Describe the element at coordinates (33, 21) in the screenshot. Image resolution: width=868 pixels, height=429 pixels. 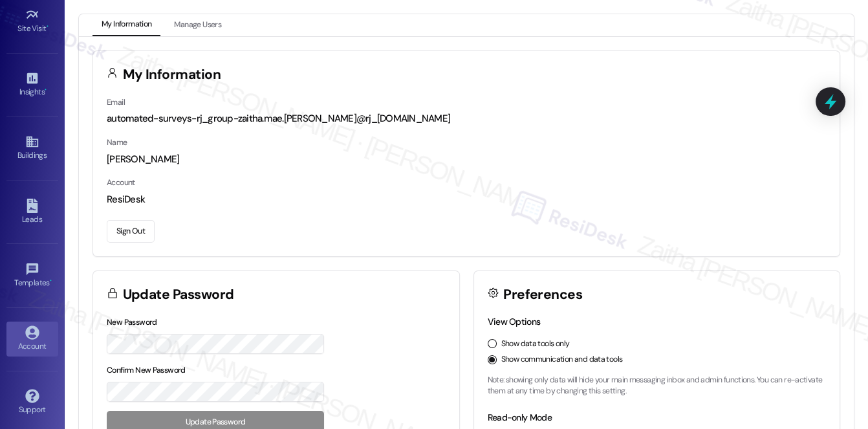
I see `a: Site Visit •` at that location.